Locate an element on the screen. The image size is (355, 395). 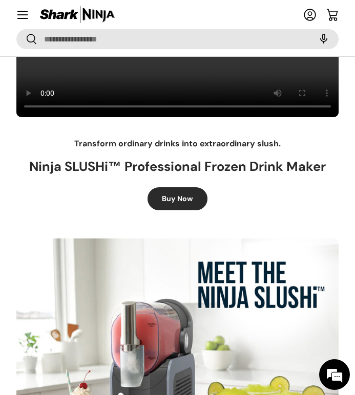
a: Buy Now is located at coordinates (177, 199).